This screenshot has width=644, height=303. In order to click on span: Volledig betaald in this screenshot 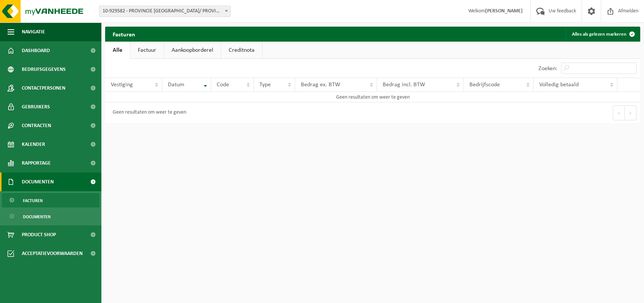, I will do `click(559, 85)`.